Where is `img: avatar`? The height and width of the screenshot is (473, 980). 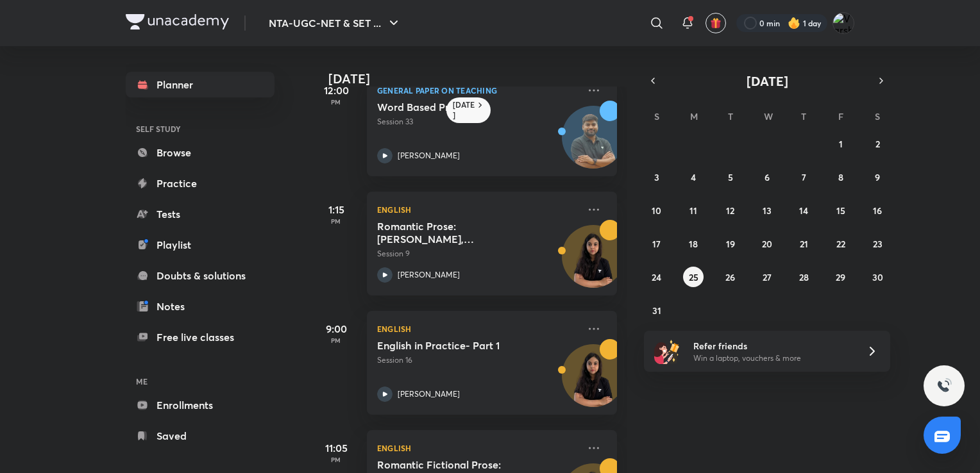 img: avatar is located at coordinates (716, 23).